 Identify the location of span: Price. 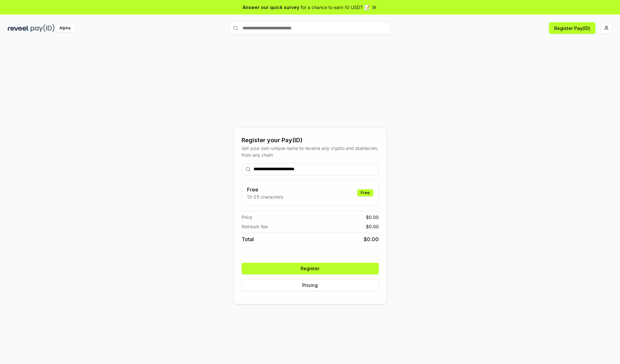
(246, 217).